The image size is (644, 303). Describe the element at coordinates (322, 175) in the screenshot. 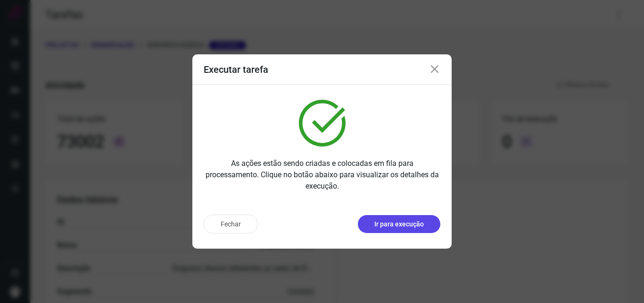

I see `p: As ações estão sendo criadas e colocadas em fila para processamento. Clique no botão abaixo para ...` at that location.